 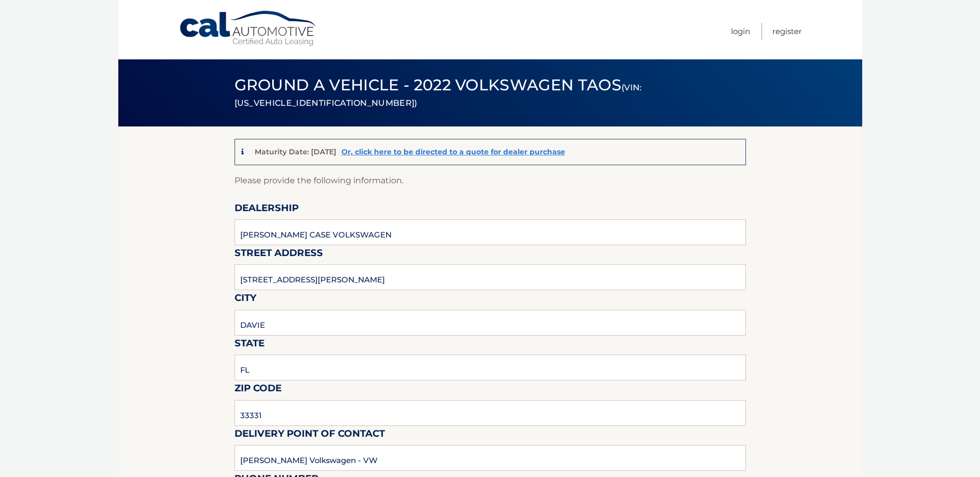 I want to click on label: Zip Code, so click(x=258, y=390).